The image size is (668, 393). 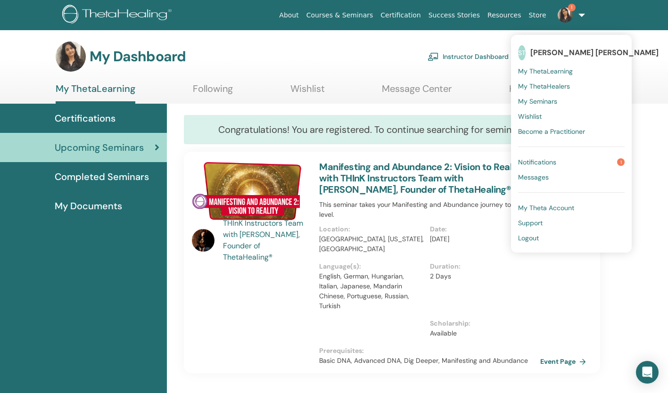 I want to click on p: Date :, so click(x=483, y=229).